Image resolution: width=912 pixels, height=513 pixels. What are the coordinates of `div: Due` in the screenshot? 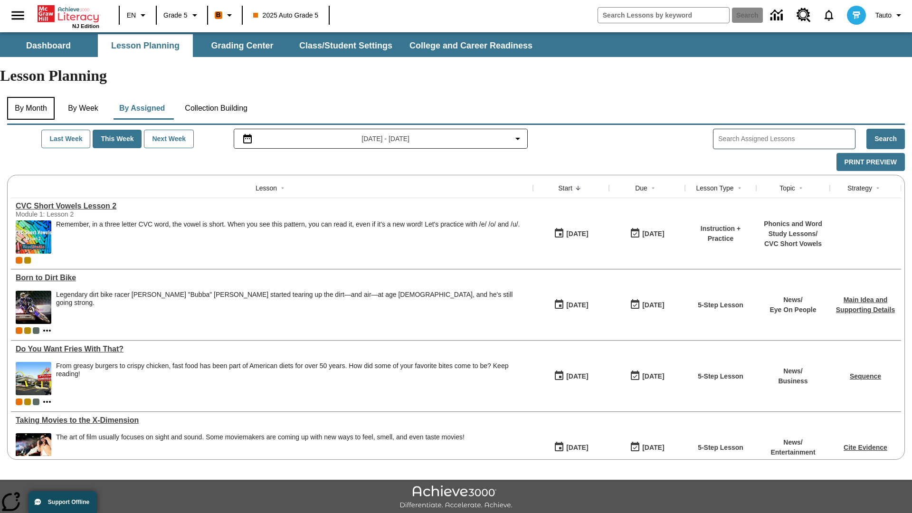 It's located at (641, 188).